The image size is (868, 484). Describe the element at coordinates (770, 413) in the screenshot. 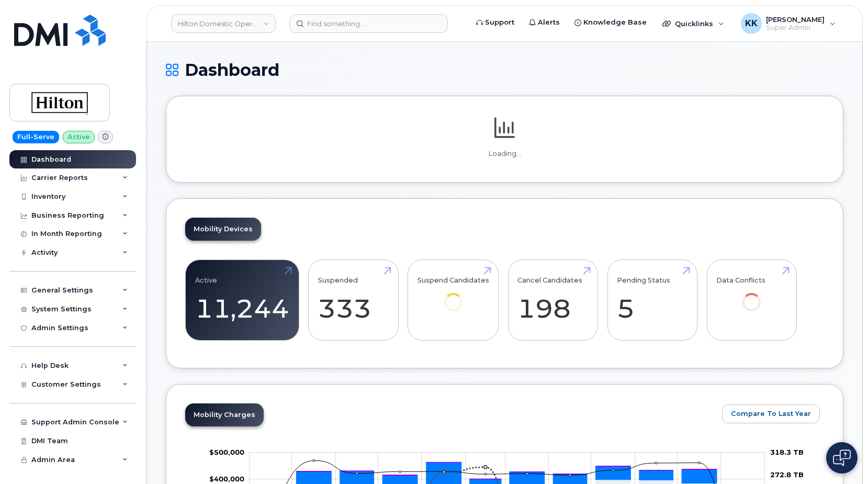

I see `button: Compare To Last Year` at that location.